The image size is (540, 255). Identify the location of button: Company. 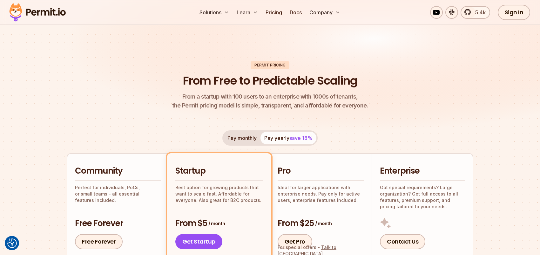
(324, 12).